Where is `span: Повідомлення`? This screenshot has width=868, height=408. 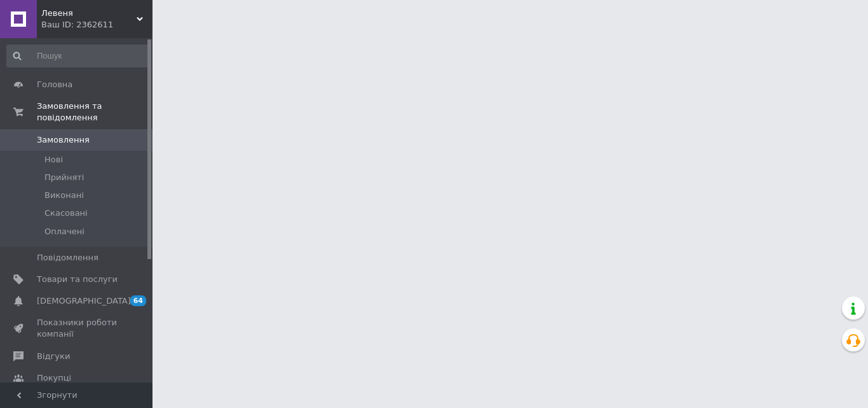
span: Повідомлення is located at coordinates (68, 257).